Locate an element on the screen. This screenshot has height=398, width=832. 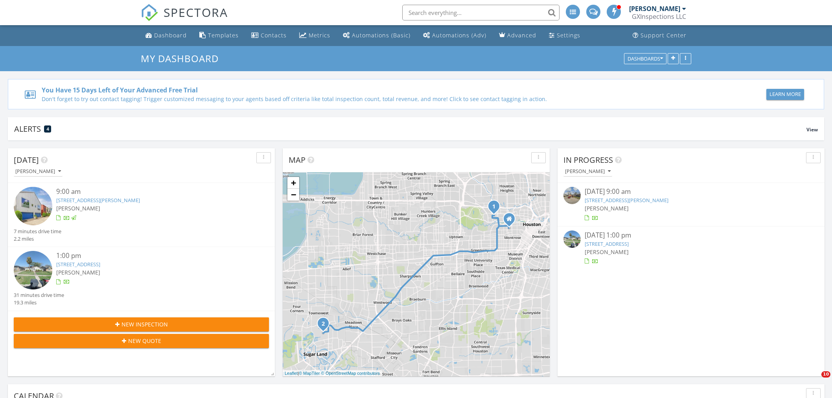
div: You Have 15 Days Left of Your Advanced Free Trial is located at coordinates (361, 90).